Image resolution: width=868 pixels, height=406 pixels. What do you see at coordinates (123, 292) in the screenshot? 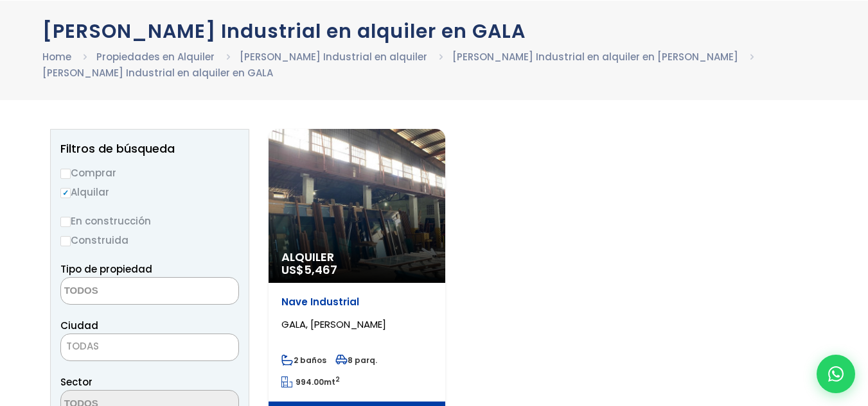
I see `textarea: Search` at bounding box center [123, 292].